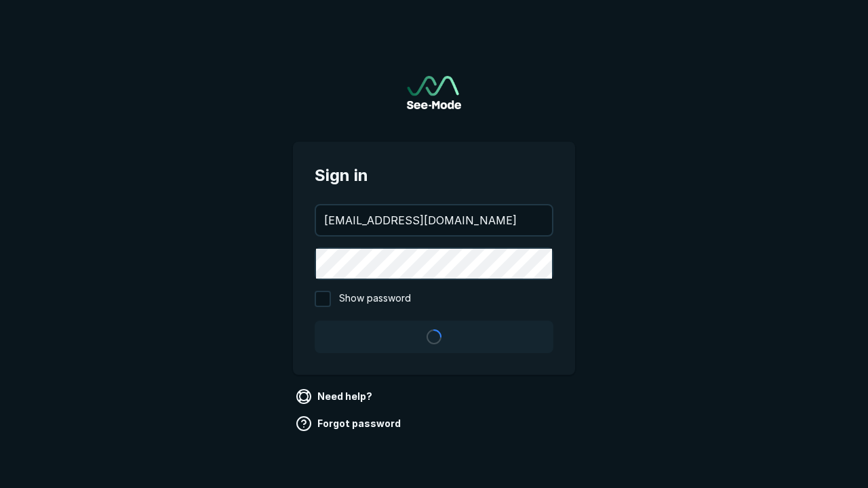 The height and width of the screenshot is (488, 868). Describe the element at coordinates (349, 424) in the screenshot. I see `a: Forgot password` at that location.